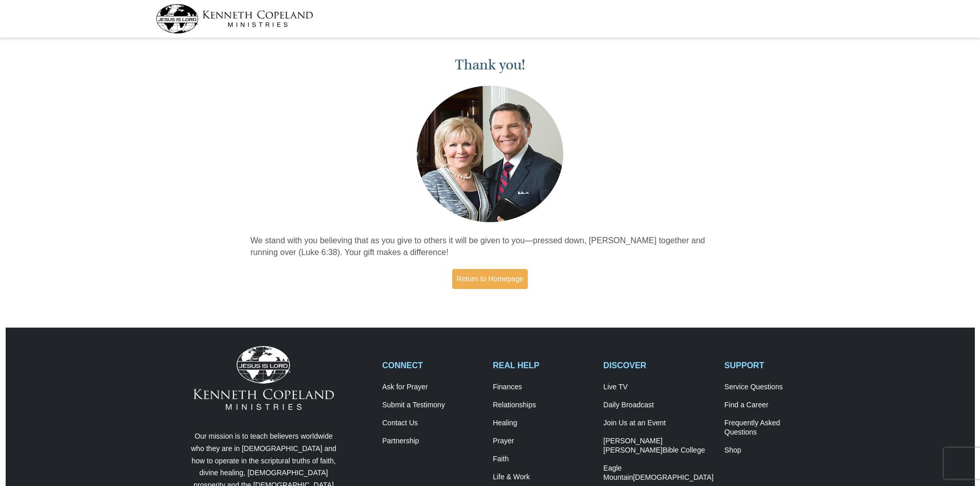 The image size is (980, 486). Describe the element at coordinates (543, 459) in the screenshot. I see `a: Faith` at that location.